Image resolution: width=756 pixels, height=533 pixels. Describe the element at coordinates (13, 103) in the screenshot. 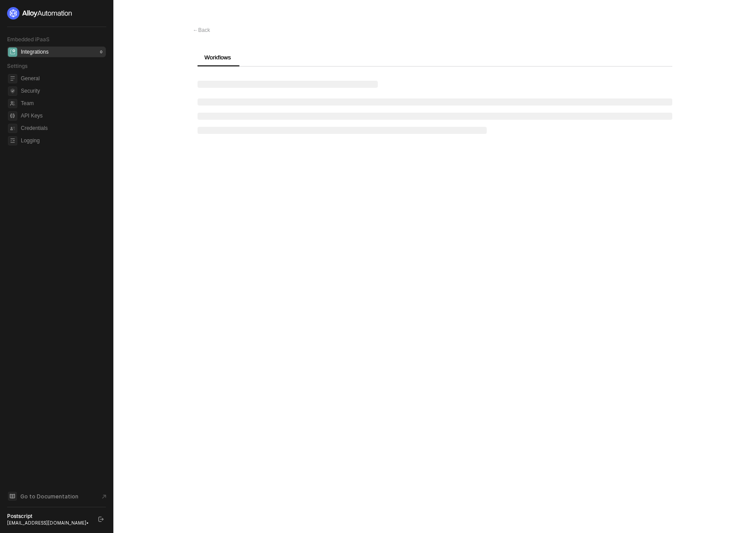

I see `span: team` at that location.